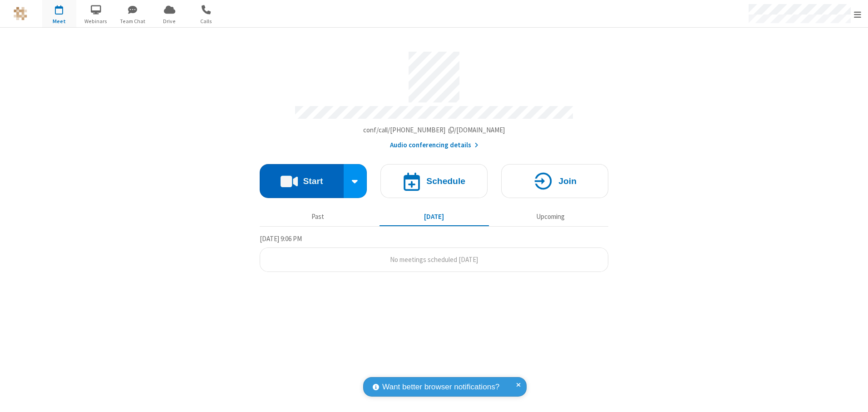  What do you see at coordinates (441, 387) in the screenshot?
I see `span: Want better browser notifications?` at bounding box center [441, 387].